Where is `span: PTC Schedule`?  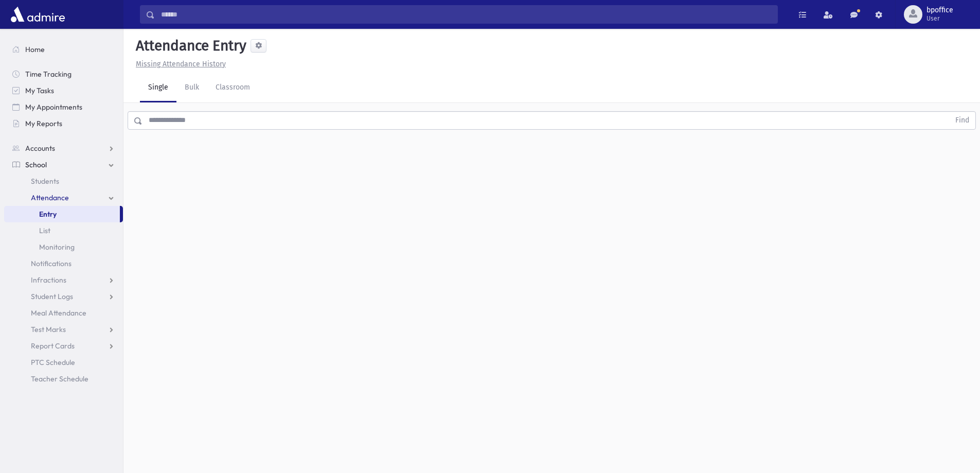 span: PTC Schedule is located at coordinates (53, 362).